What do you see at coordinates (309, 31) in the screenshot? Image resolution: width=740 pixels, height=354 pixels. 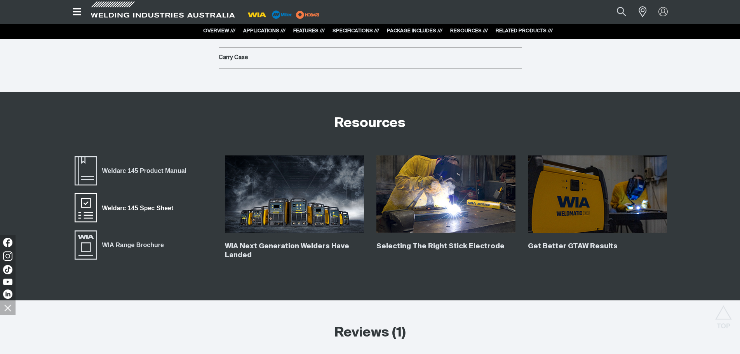 I see `a: FEATURES ///` at bounding box center [309, 31].